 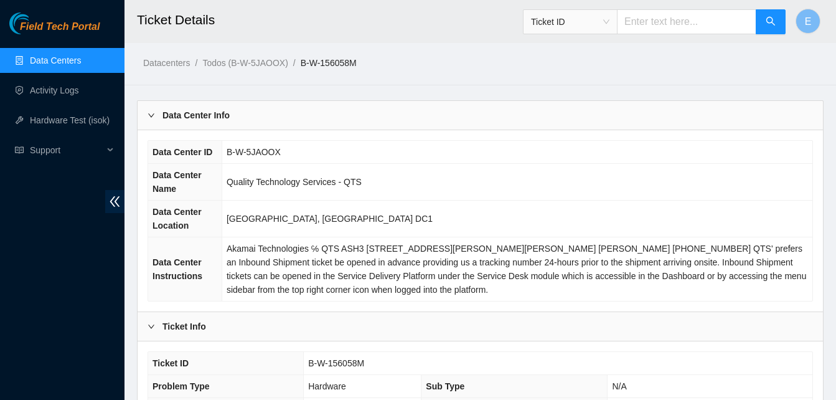 What do you see at coordinates (196, 115) in the screenshot?
I see `b: Data Center Info` at bounding box center [196, 115].